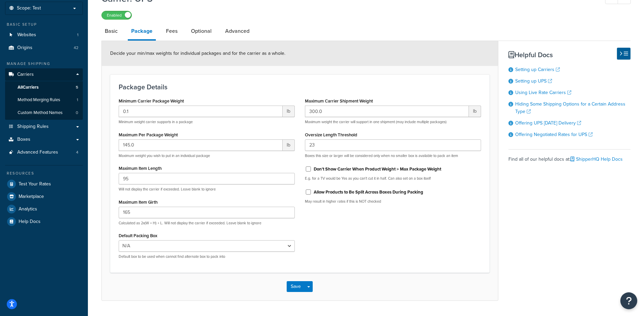  Describe the element at coordinates (24, 139) in the screenshot. I see `span: Boxes` at that location.